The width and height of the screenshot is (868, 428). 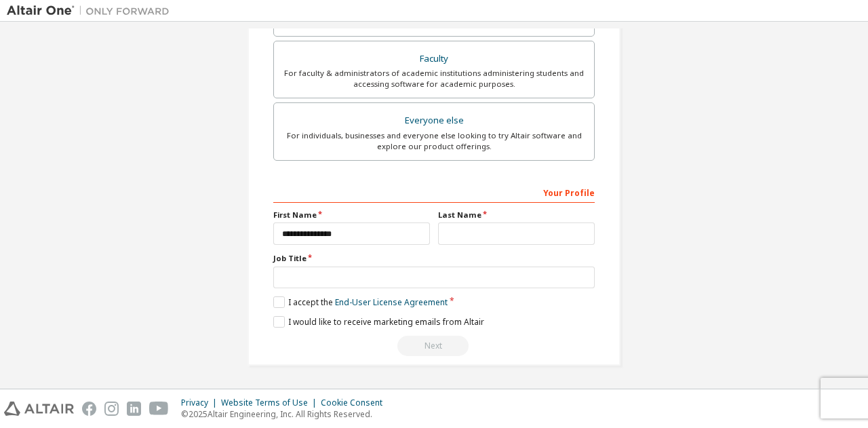 What do you see at coordinates (285, 414) in the screenshot?
I see `p: © 2025 Altair Engineering, Inc. All Rights Reserved.` at bounding box center [285, 414].